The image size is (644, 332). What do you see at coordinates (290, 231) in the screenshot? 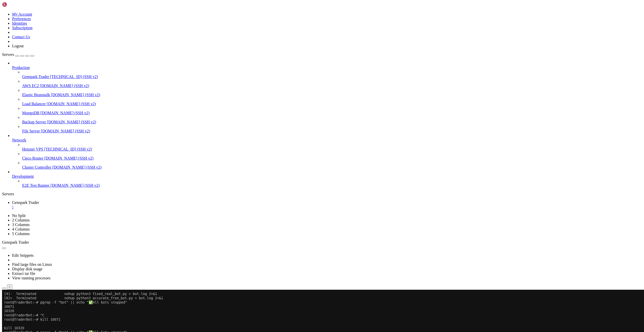
I see `x-row: data = {'chat_id': CHAT_ID, 'text': message, 'parse_mode': 'Markdown'}` at bounding box center [290, 231].